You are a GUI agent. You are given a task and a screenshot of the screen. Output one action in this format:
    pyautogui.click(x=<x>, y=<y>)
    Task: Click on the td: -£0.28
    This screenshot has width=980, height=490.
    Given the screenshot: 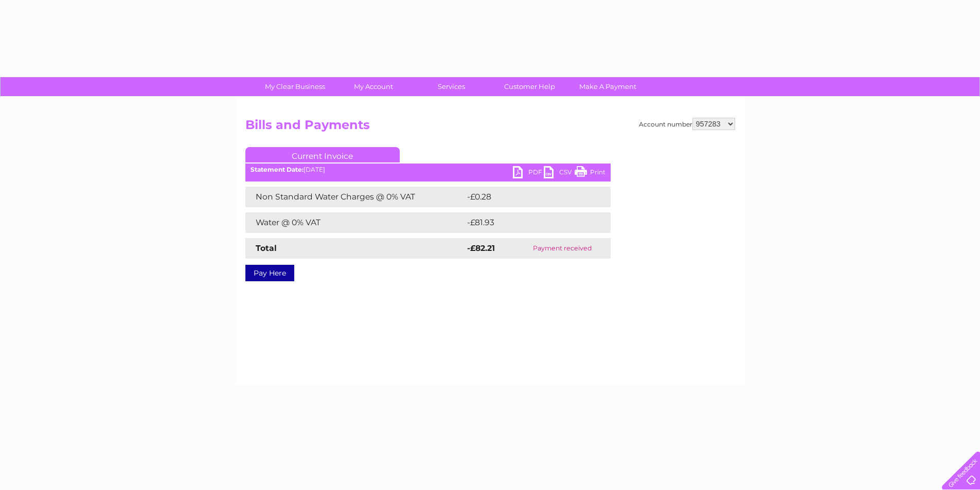 What is the action you would take?
    pyautogui.click(x=527, y=197)
    